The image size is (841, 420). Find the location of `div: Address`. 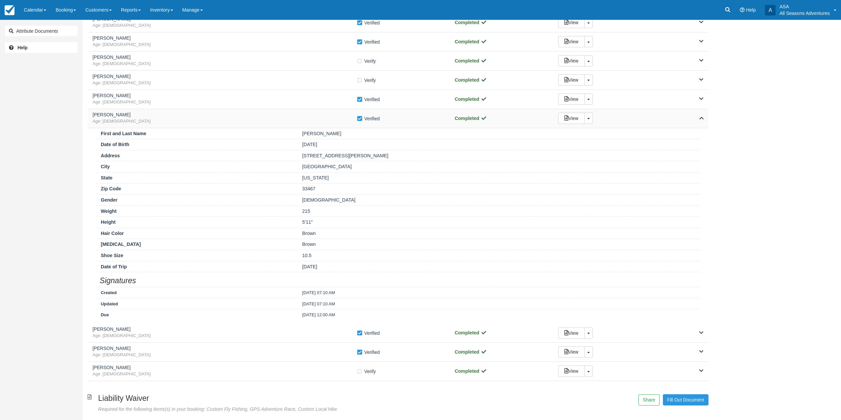

div: Address is located at coordinates (197, 156).